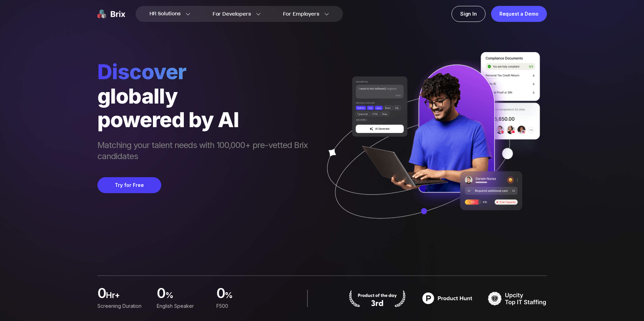  I want to click on div: F500, so click(242, 306).